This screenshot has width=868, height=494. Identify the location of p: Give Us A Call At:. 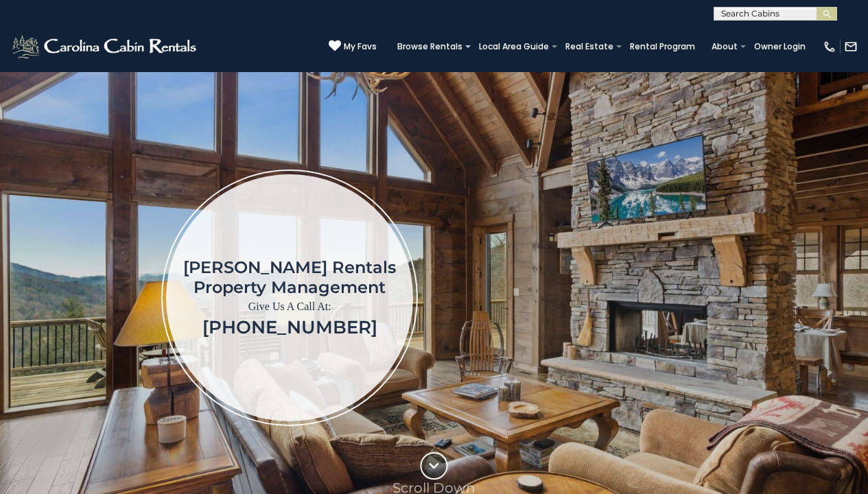
(290, 307).